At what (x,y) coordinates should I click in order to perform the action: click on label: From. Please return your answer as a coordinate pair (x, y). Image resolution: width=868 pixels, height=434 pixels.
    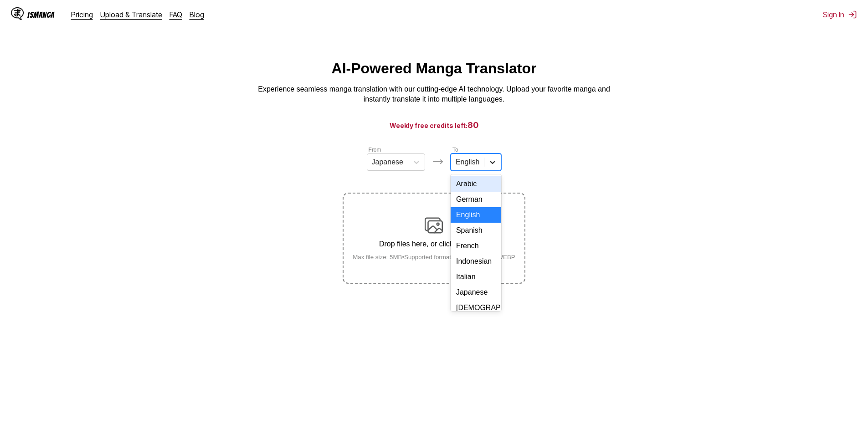
    Looking at the image, I should click on (375, 150).